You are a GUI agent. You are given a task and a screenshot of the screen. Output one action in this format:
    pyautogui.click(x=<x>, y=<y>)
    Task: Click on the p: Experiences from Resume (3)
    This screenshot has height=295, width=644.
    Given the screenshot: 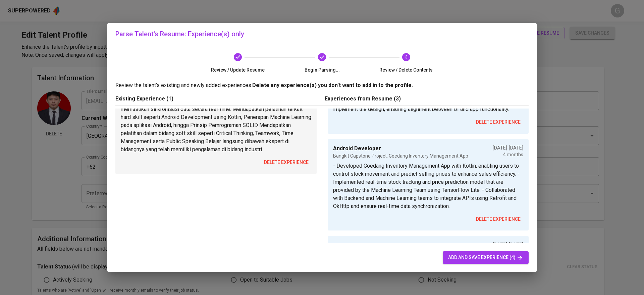 What is the action you would take?
    pyautogui.click(x=427, y=99)
    